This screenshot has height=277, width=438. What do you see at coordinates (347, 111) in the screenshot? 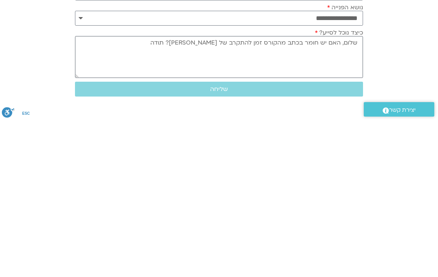
I see `label: שם משפחה` at bounding box center [347, 111].